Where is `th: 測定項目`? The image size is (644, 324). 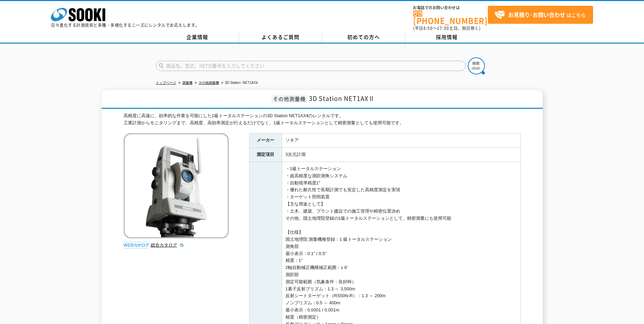 th: 測定項目 is located at coordinates (266, 155).